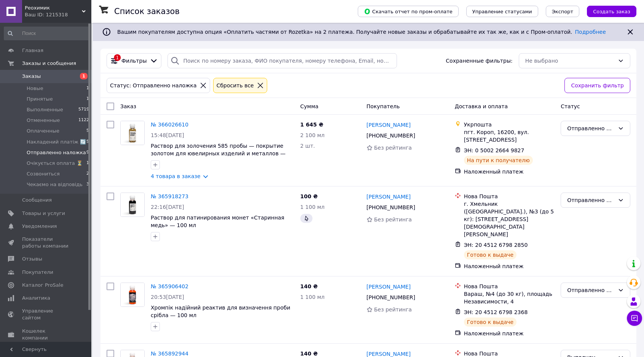 This screenshot has height=357, width=644. What do you see at coordinates (408, 12) in the screenshot?
I see `button: Скачать отчет по пром-оплате` at bounding box center [408, 12].